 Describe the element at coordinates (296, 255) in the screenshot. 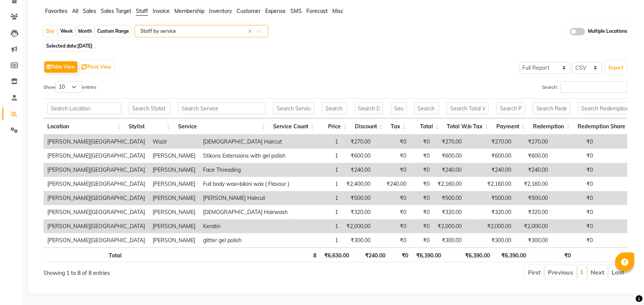

I see `th: 8` at that location.